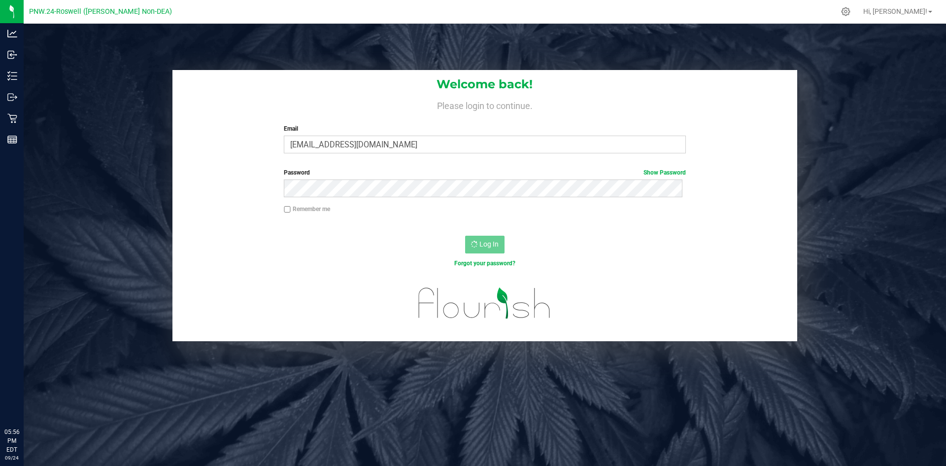  I want to click on h4: Please login to continue., so click(485, 104).